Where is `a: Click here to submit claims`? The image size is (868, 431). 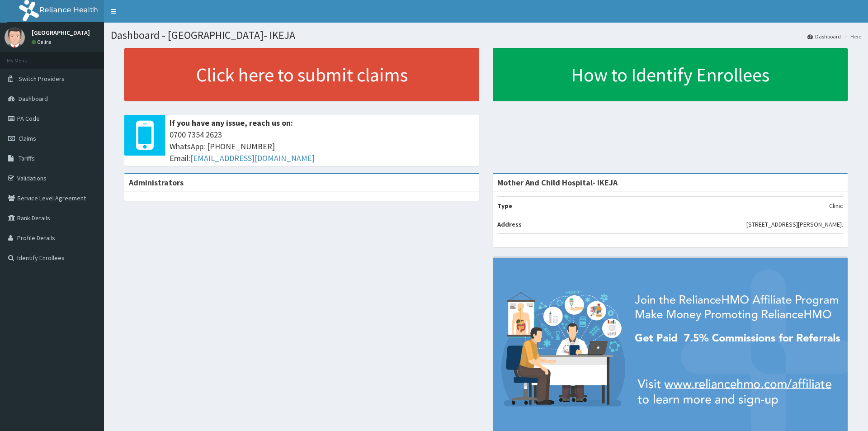
a: Click here to submit claims is located at coordinates (302, 75).